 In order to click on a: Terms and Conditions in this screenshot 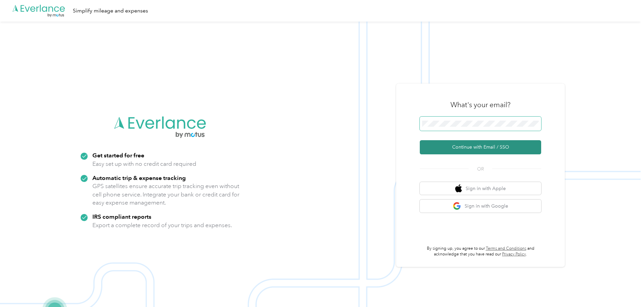, I will do `click(506, 248)`.